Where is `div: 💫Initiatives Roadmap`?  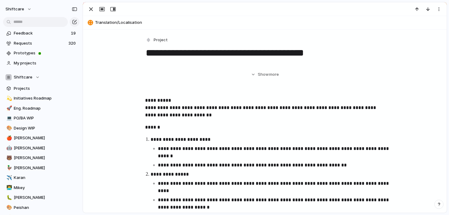 div: 💫Initiatives Roadmap is located at coordinates (41, 98).